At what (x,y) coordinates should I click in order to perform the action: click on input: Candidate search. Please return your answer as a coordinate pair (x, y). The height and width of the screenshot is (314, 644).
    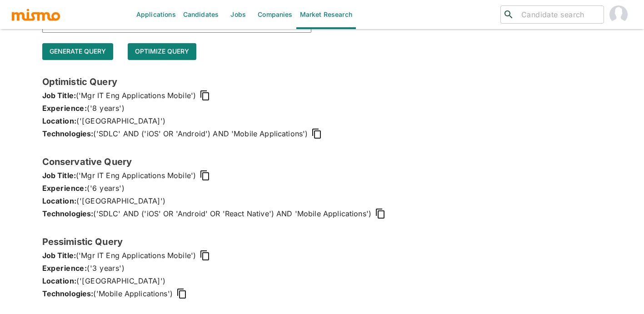
    Looking at the image, I should click on (558, 15).